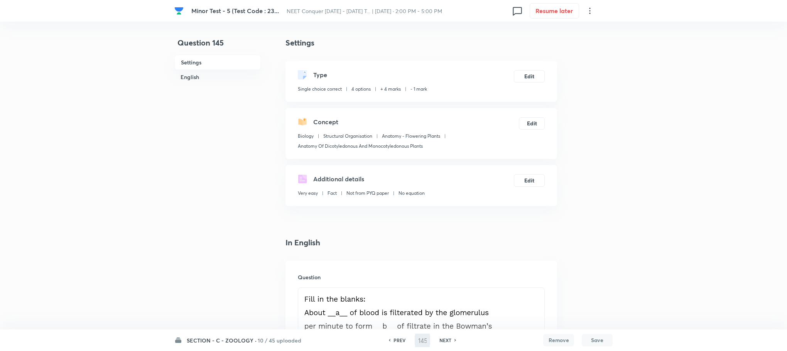 Image resolution: width=787 pixels, height=351 pixels. I want to click on p: Structural Organisation, so click(348, 136).